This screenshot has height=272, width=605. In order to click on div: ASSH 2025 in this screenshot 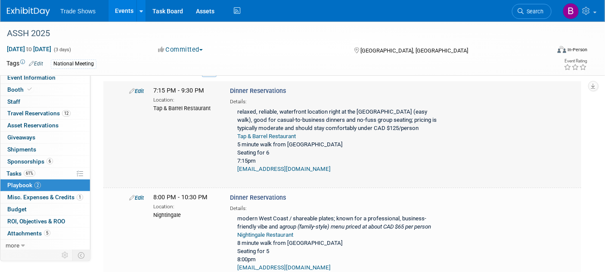, I will do `click(271, 34)`.